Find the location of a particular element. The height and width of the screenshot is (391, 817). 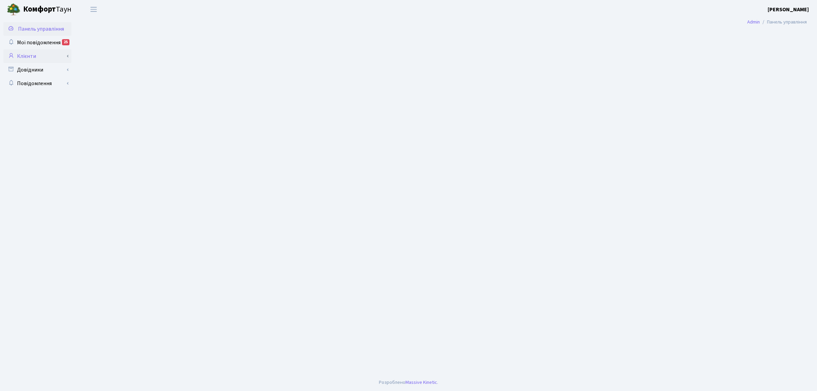

div: Розроблено . is located at coordinates (409, 382).